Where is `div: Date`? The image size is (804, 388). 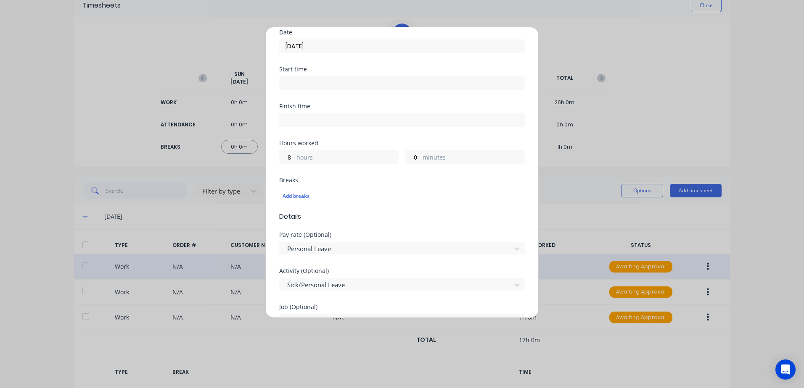
div: Date is located at coordinates (402, 32).